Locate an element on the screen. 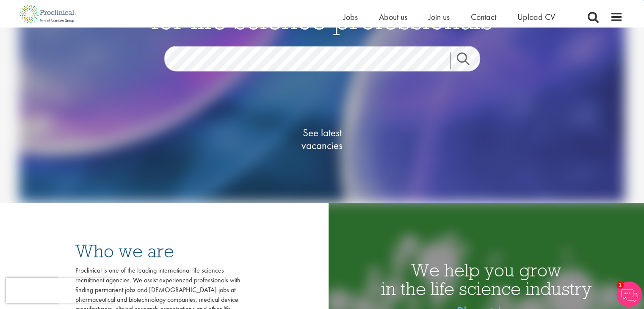 Image resolution: width=644 pixels, height=309 pixels. h3: Who we are is located at coordinates (158, 251).